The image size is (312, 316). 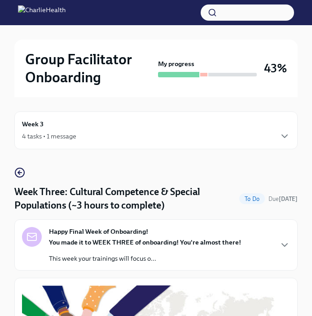 What do you see at coordinates (33, 124) in the screenshot?
I see `h6: Week 3` at bounding box center [33, 124].